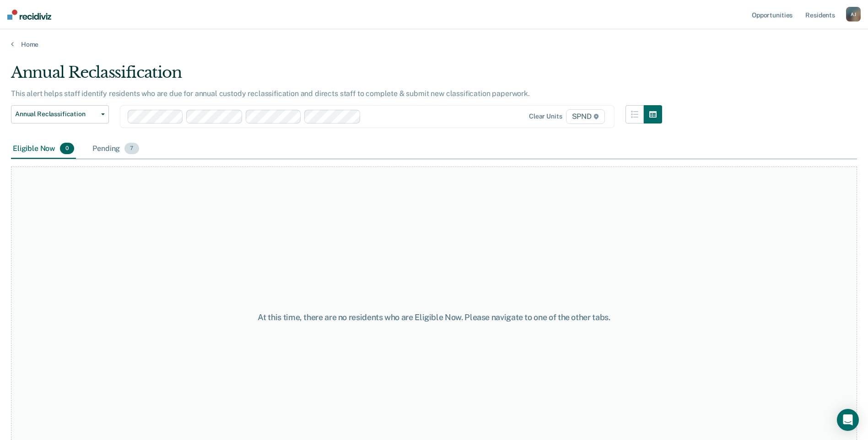  What do you see at coordinates (67, 149) in the screenshot?
I see `span: 0` at bounding box center [67, 149].